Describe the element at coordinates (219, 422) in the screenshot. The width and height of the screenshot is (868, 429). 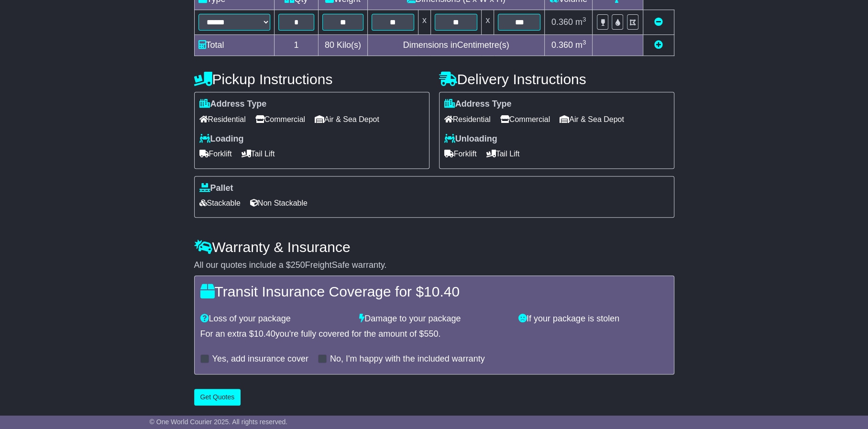
I see `span: © One World Courier 2025. All rights reserved.` at that location.